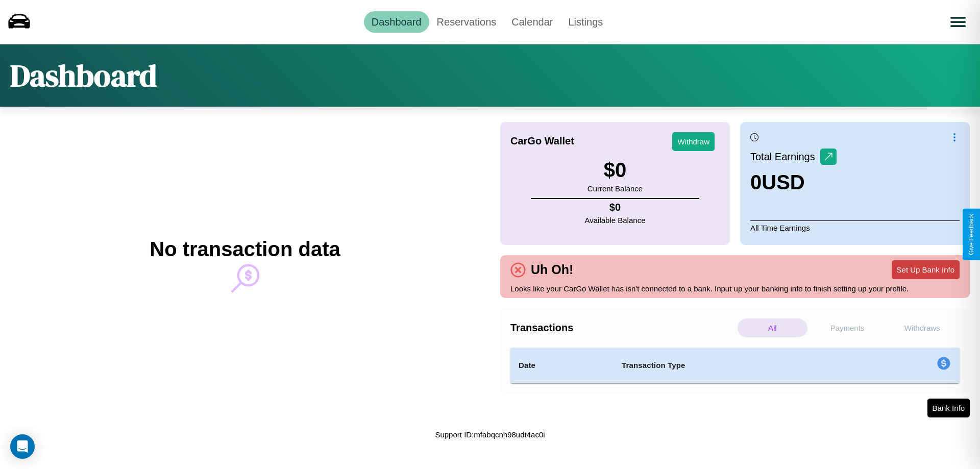  What do you see at coordinates (948, 408) in the screenshot?
I see `button: Bank Info` at bounding box center [948, 408].